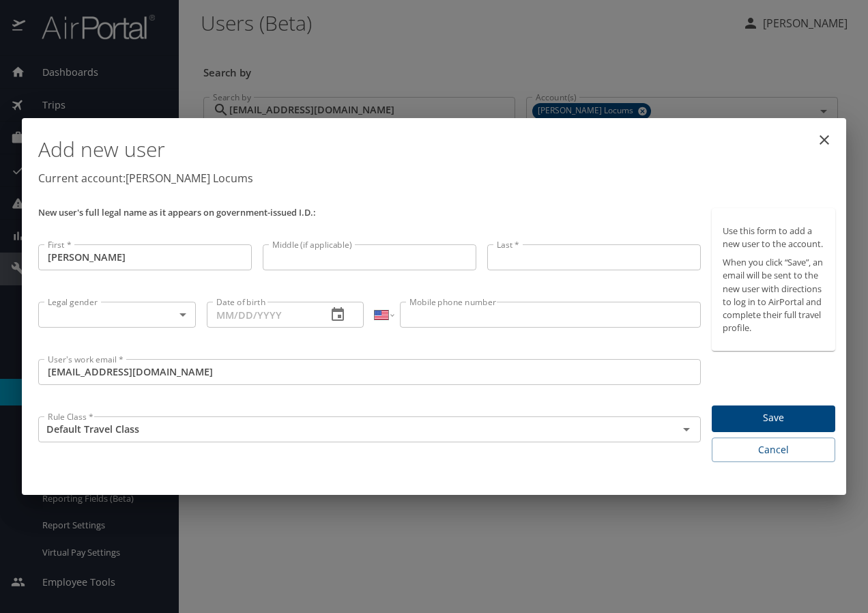  Describe the element at coordinates (369, 212) in the screenshot. I see `p: New user's full legal name as it appears on government-issued I.D.:` at that location.